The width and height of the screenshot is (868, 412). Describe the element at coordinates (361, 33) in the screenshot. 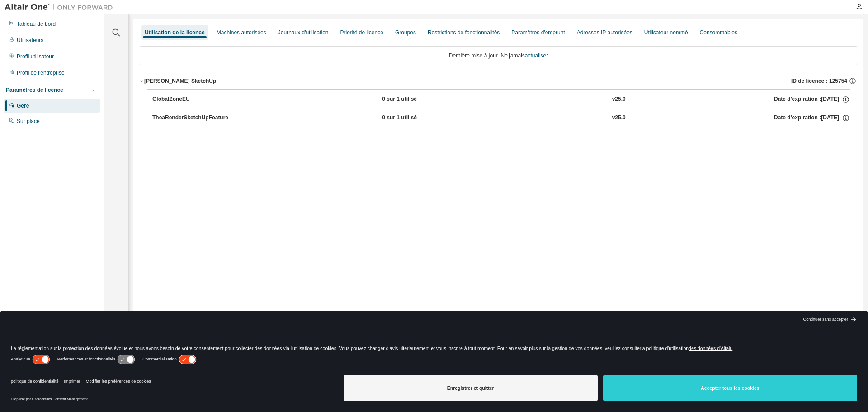

I see `font: Priorité de licence` at that location.